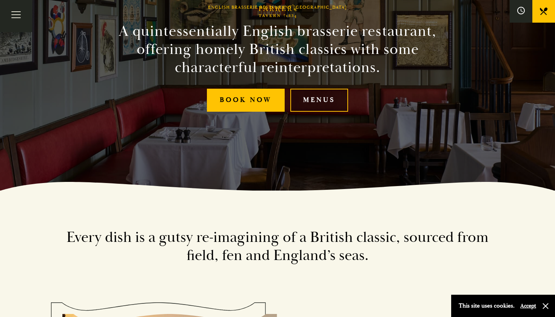 This screenshot has height=317, width=555. I want to click on button: Accept, so click(528, 306).